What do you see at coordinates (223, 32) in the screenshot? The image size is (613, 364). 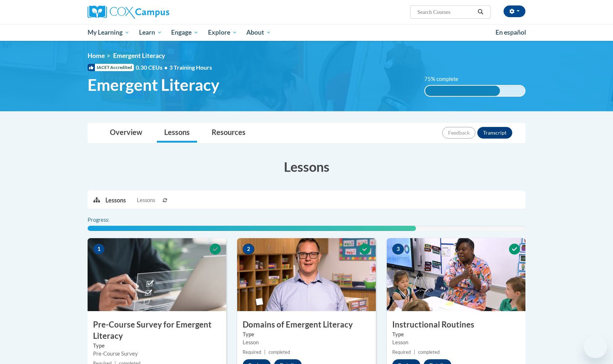 I see `a: Explore` at bounding box center [223, 32].